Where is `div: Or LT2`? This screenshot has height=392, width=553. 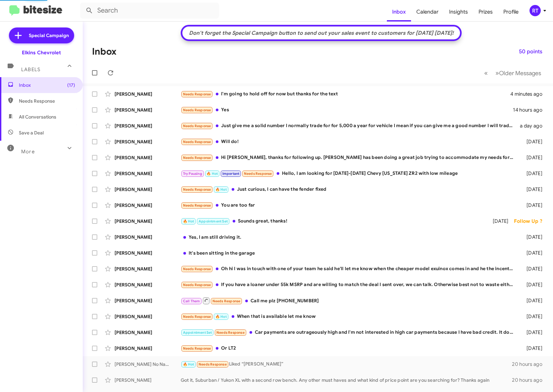 div: Or LT2 is located at coordinates (349, 348).